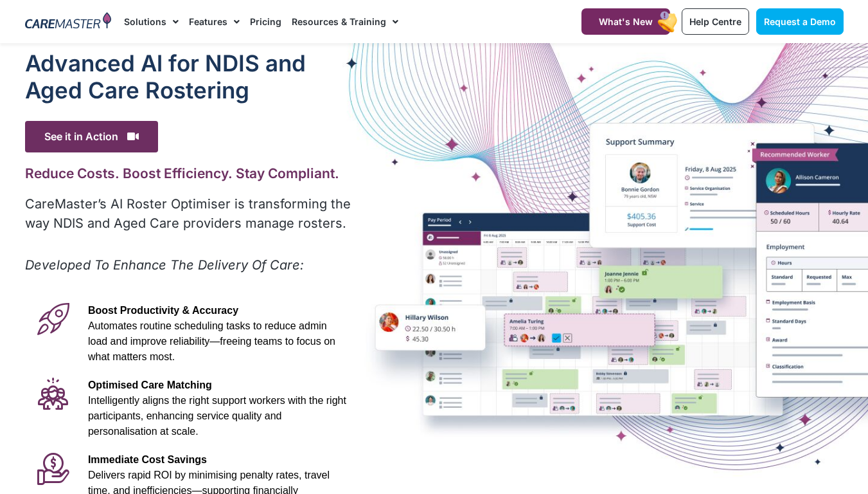 This screenshot has width=868, height=494. I want to click on h1: Advanced Al for NDIS and Aged Care Rostering, so click(189, 76).